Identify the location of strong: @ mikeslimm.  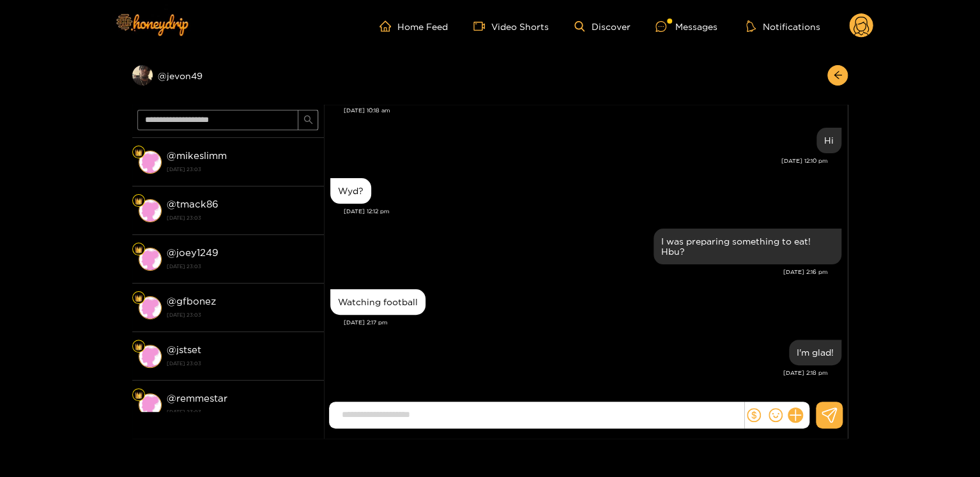
(197, 155).